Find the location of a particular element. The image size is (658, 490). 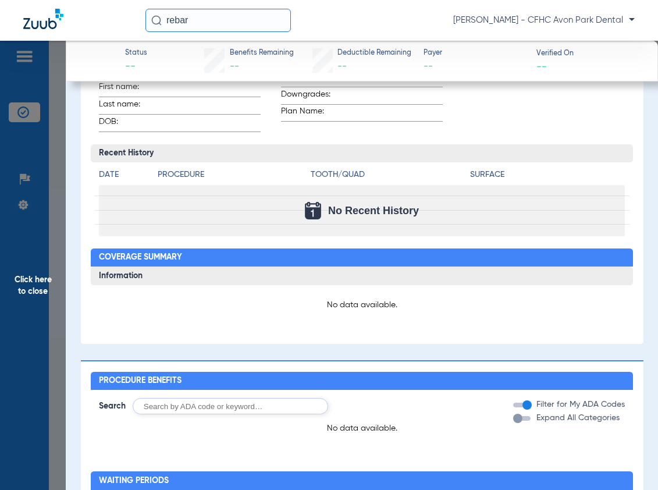

div: Chat Widget is located at coordinates (629, 462).